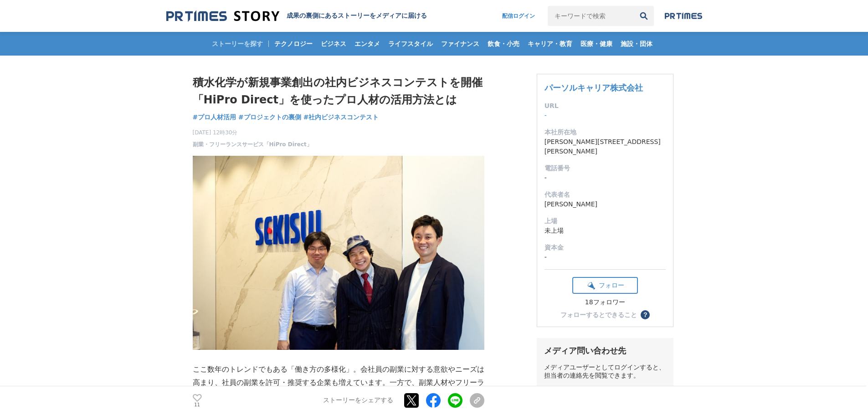 The width and height of the screenshot is (868, 415). I want to click on a: #プロジェクトの裏側, so click(269, 117).